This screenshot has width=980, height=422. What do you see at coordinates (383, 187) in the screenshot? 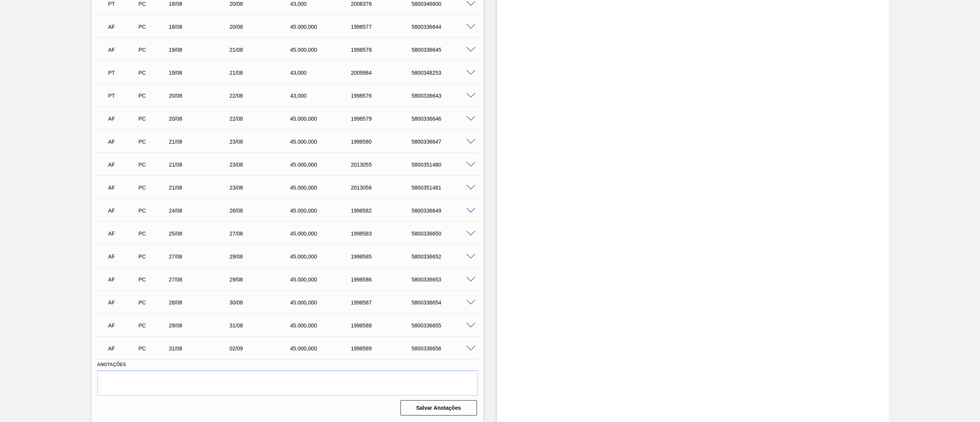
I see `div: 2013056` at bounding box center [383, 187].